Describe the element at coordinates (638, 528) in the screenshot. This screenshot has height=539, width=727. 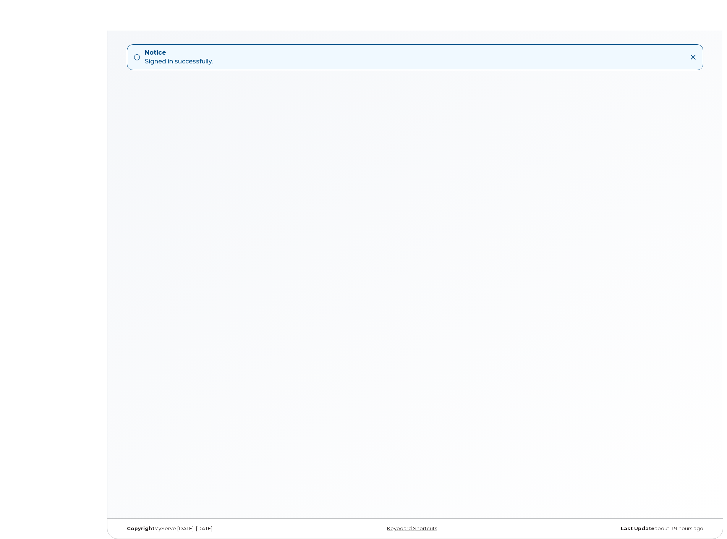
I see `strong: Last Update` at that location.